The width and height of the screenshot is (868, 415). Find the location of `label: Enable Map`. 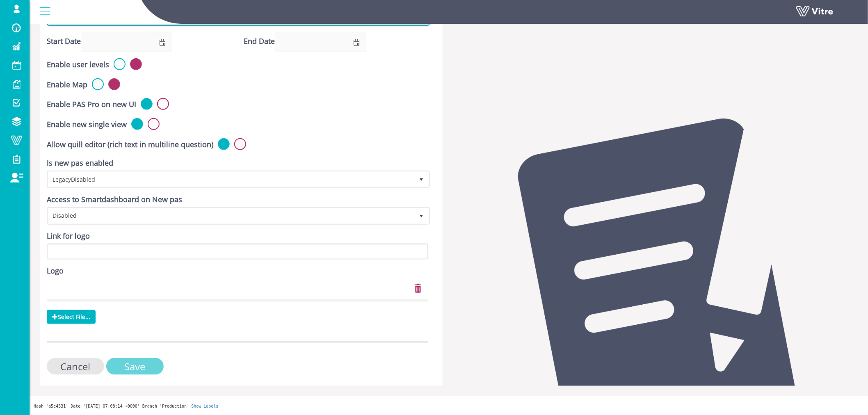

label: Enable Map is located at coordinates (67, 85).